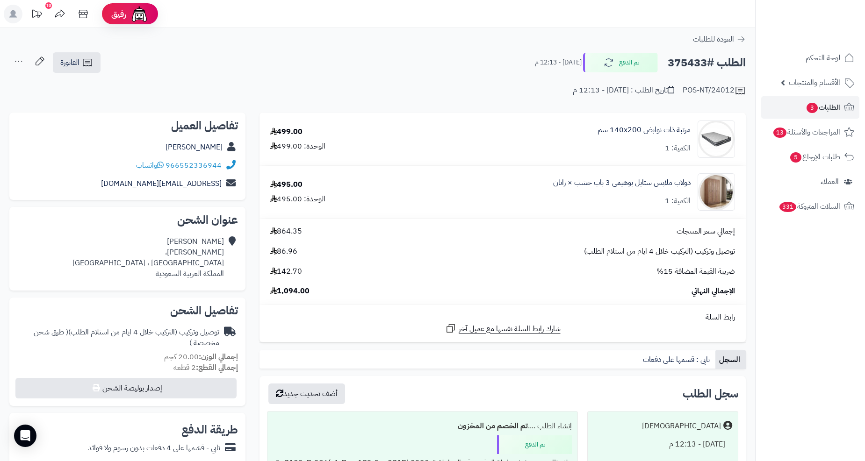 The width and height of the screenshot is (865, 461). What do you see at coordinates (307, 394) in the screenshot?
I see `button: أضف تحديث جديد` at bounding box center [307, 394].